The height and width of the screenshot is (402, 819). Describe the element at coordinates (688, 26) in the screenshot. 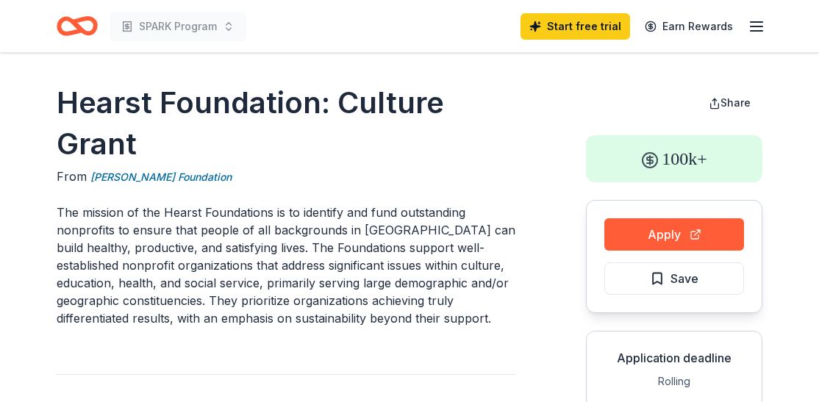

I see `a: Earn Rewards` at that location.